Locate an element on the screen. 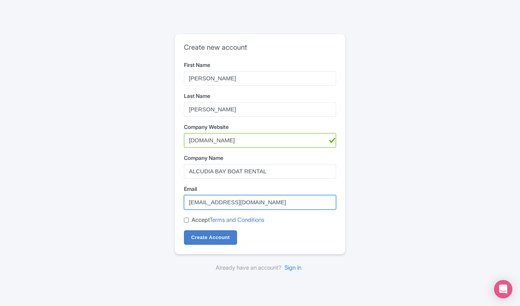 The height and width of the screenshot is (306, 520). input: example.com is located at coordinates (260, 140).